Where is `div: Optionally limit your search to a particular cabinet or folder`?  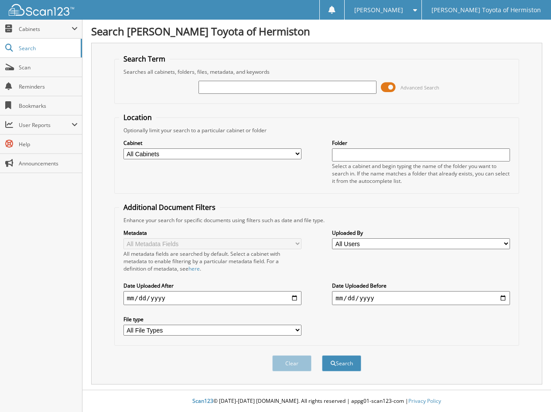
div: Optionally limit your search to a particular cabinet or folder is located at coordinates (317, 130).